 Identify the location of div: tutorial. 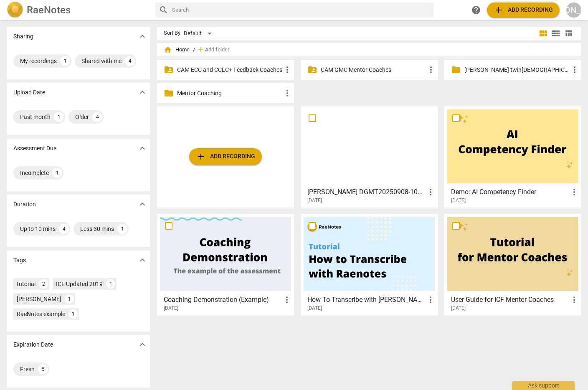
(26, 284).